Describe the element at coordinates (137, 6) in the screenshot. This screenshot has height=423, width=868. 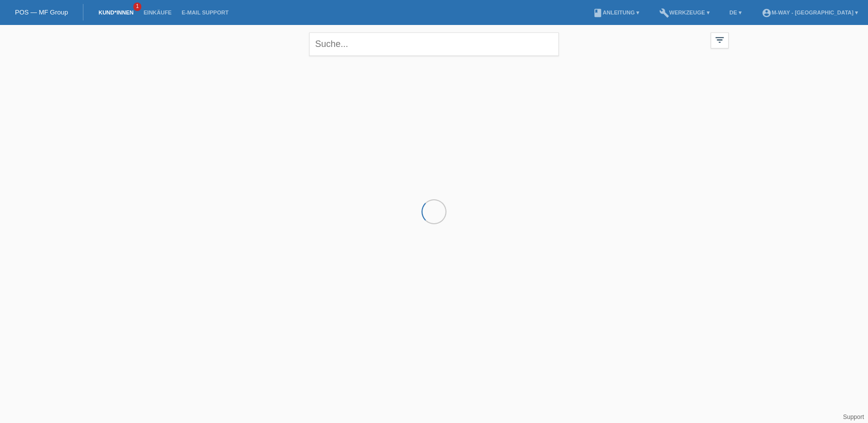
I see `span: 1` at that location.